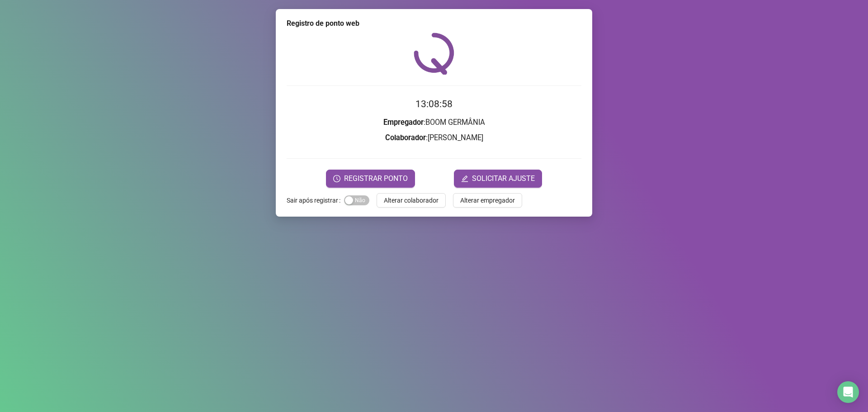  I want to click on strong: Colaborador, so click(405, 138).